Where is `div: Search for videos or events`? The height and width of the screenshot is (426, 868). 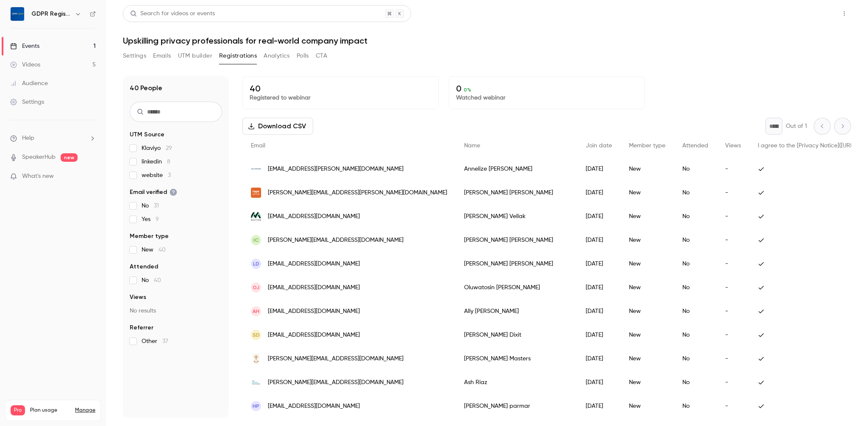
div: Search for videos or events is located at coordinates (172, 13).